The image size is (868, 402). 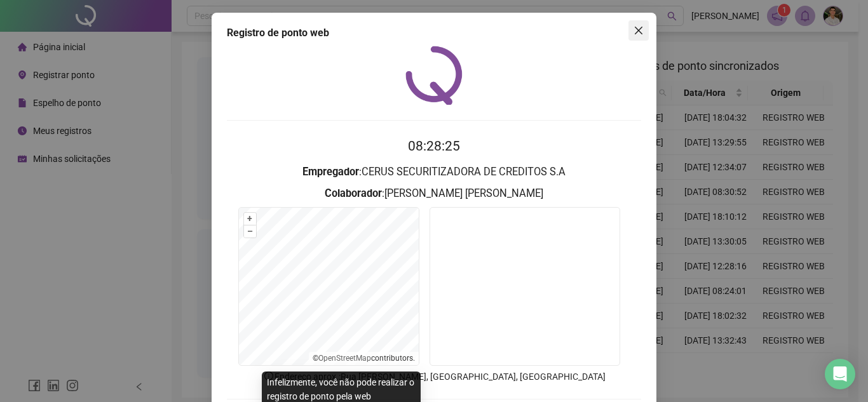 I want to click on h3: : CERUS SECURITIZADORA DE CREDITOS S.A, so click(x=434, y=172).